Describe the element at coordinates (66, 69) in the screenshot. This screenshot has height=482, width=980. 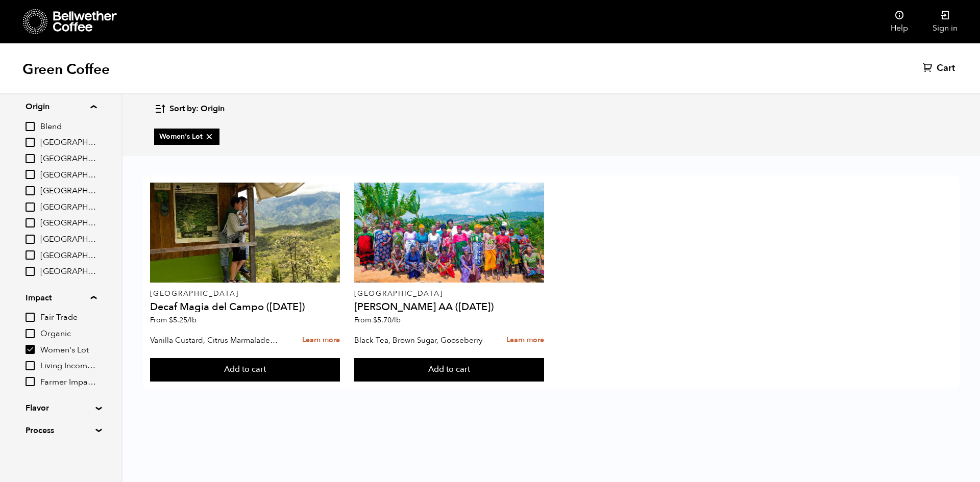
I see `h1: Green Coffee` at that location.